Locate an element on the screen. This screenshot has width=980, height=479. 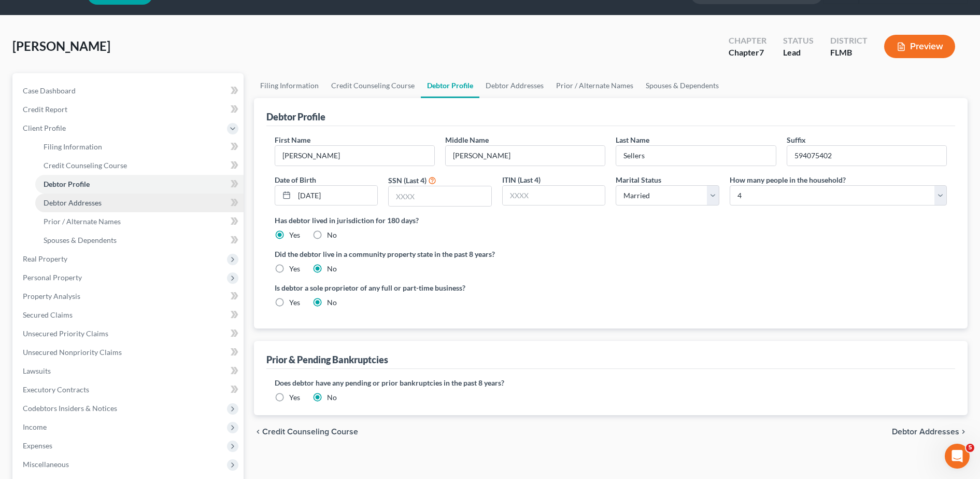
button: Debtor Addresses chevron_right is located at coordinates (930, 432).